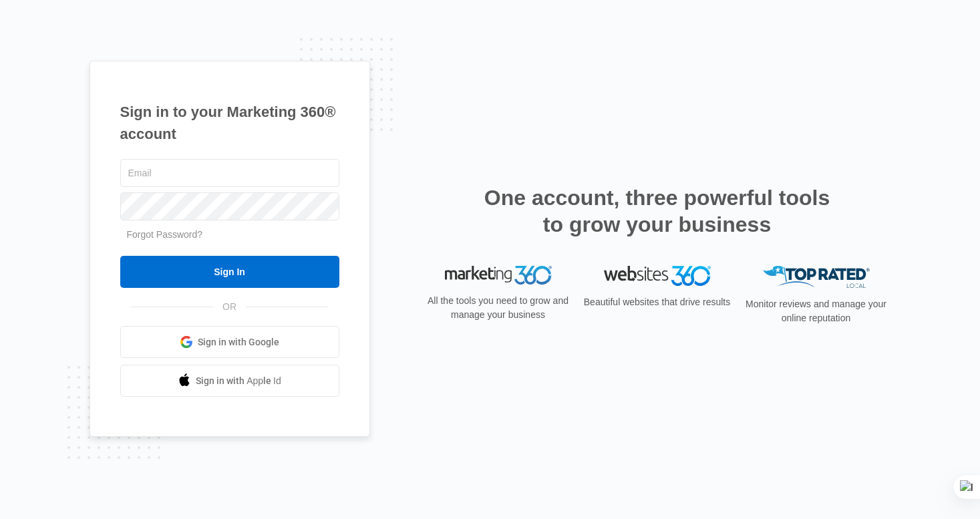 This screenshot has width=980, height=519. I want to click on p: Beautiful websites that drive results, so click(658, 302).